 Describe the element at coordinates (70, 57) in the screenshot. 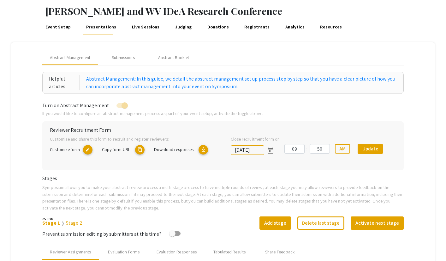

I see `span: Abstract Management` at that location.